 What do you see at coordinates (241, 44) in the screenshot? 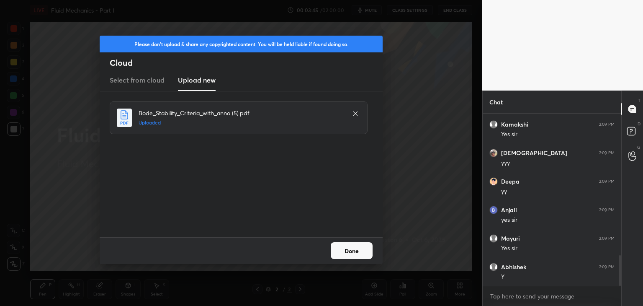
I see `div: Please don't upload & share any copyrighted content. You will be held liable if found doing so.` at bounding box center [241, 44].